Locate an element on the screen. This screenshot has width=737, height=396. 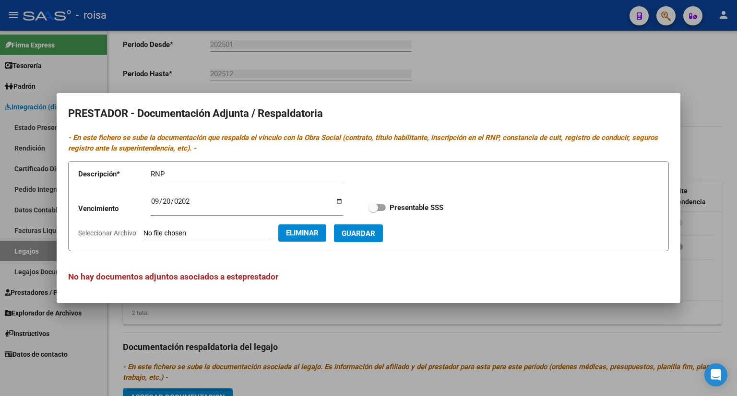
p: Descripción is located at coordinates (114, 174).